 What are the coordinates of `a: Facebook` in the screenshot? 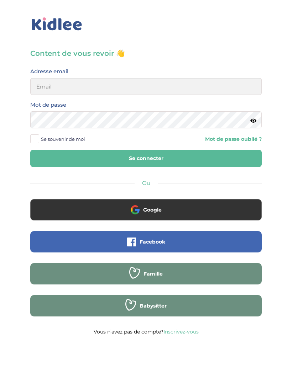 It's located at (146, 246).